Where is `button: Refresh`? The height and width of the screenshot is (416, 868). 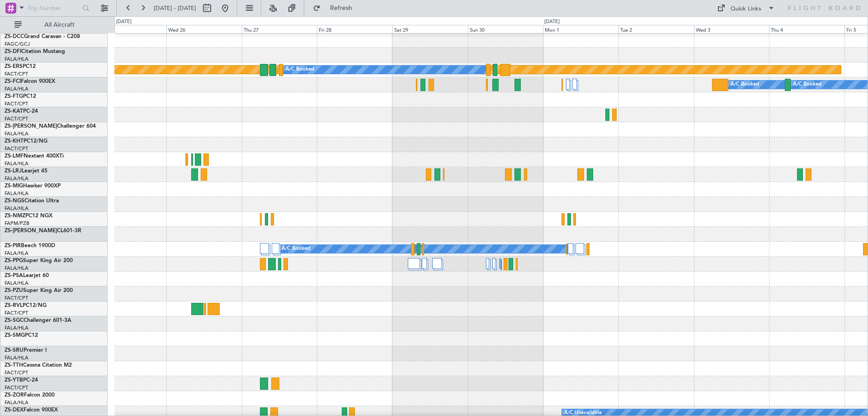 button: Refresh is located at coordinates (336, 8).